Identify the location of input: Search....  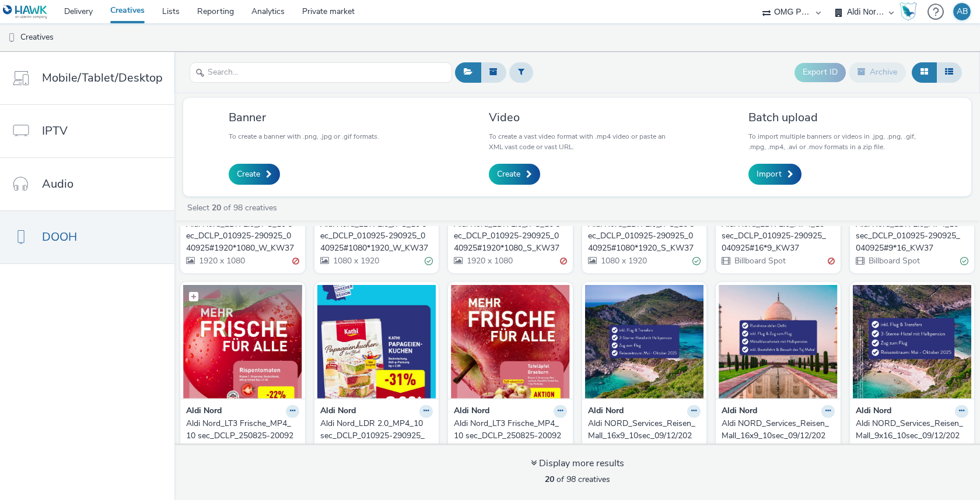
(321, 72).